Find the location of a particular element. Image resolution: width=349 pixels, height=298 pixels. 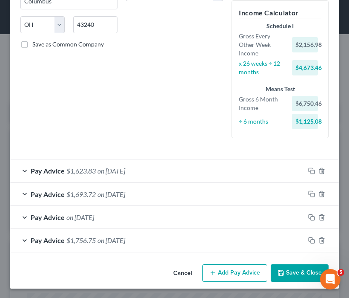

span: $1,623.83 is located at coordinates (81, 170).